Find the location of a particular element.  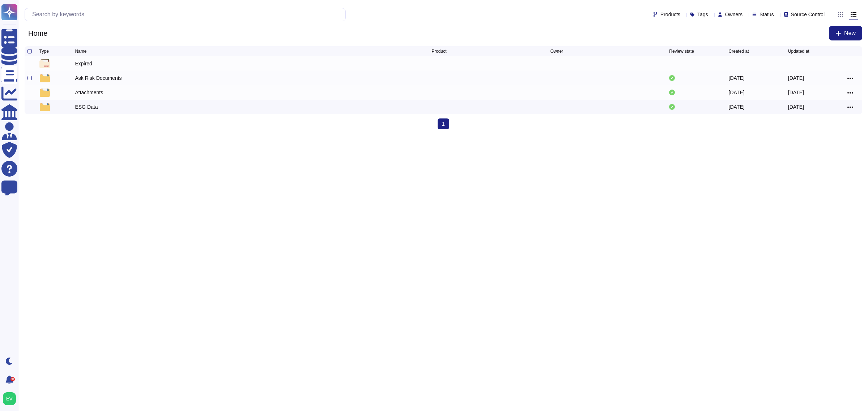

button: New is located at coordinates (846, 33).